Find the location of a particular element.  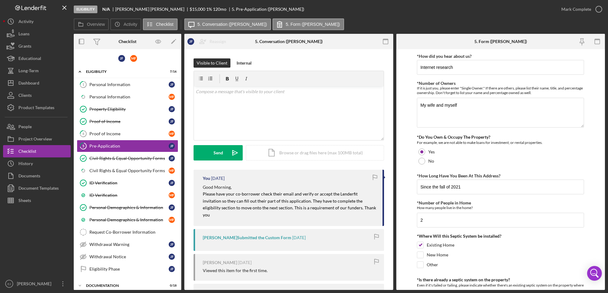

div: Eligibility is located at coordinates (85, 9).